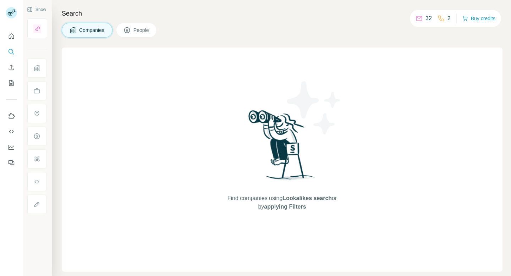 This screenshot has height=276, width=511. Describe the element at coordinates (11, 36) in the screenshot. I see `button: Quick start` at that location.